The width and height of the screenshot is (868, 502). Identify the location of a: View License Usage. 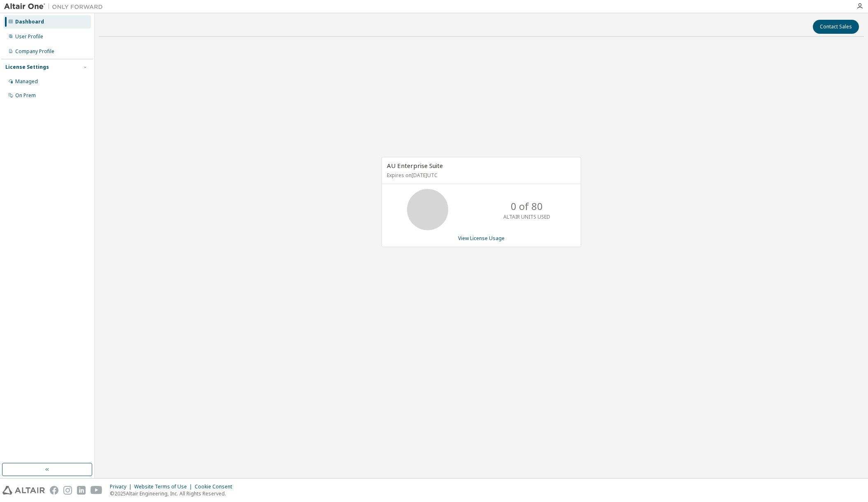
(481, 238).